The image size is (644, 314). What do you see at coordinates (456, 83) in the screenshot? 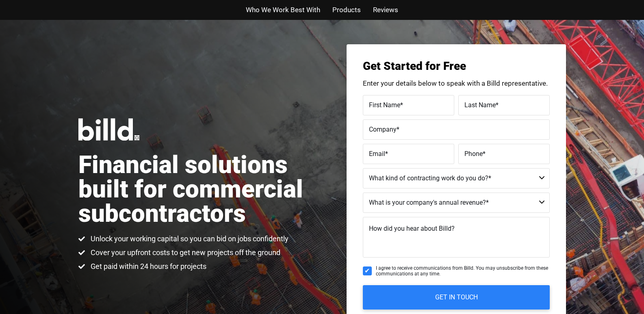
I see `p: Enter your details below to speak with a Billd representative.` at bounding box center [456, 83].